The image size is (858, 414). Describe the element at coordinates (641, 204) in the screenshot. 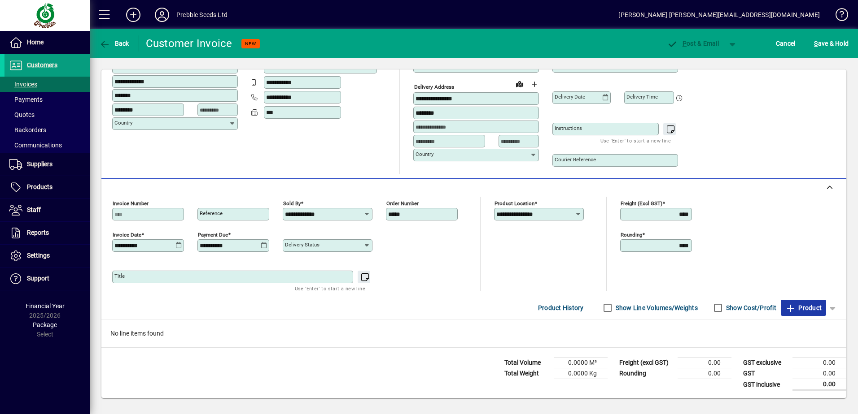

I see `mat-label: Freight (excl GST)` at that location.